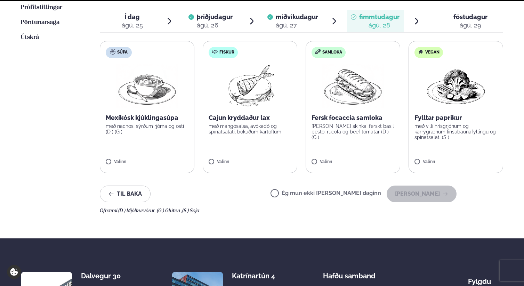  Describe the element at coordinates (137, 211) in the screenshot. I see `span: (D ) Mjólkurvörur ,` at that location.